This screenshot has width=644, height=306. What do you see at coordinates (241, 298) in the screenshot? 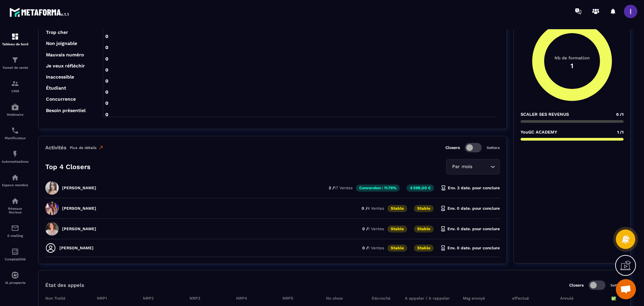
I see `tspan: NRP4` at bounding box center [241, 298].